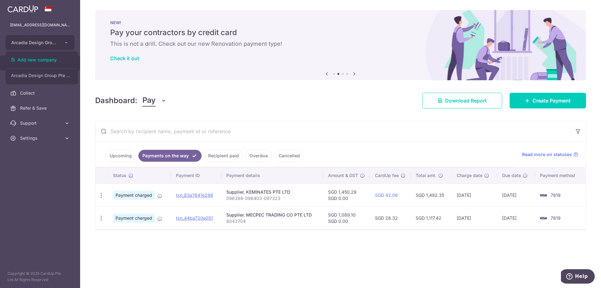 The height and width of the screenshot is (288, 601). I want to click on td: SGD 28.32, so click(390, 218).